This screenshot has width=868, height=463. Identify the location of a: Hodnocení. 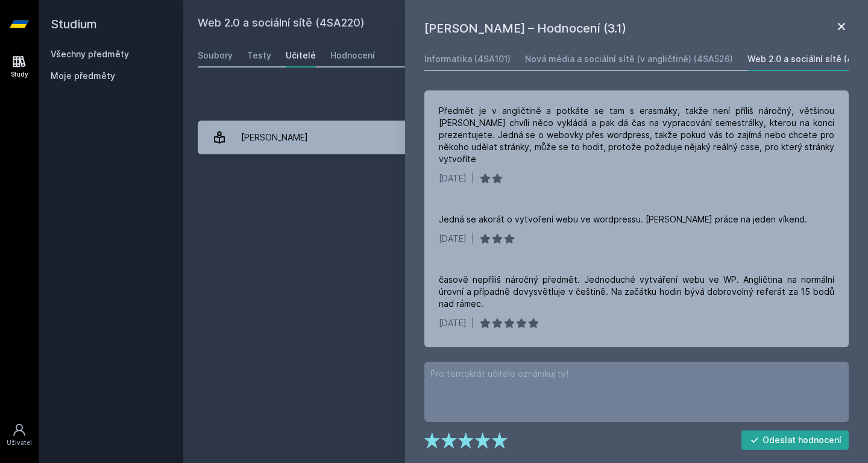
(353, 56).